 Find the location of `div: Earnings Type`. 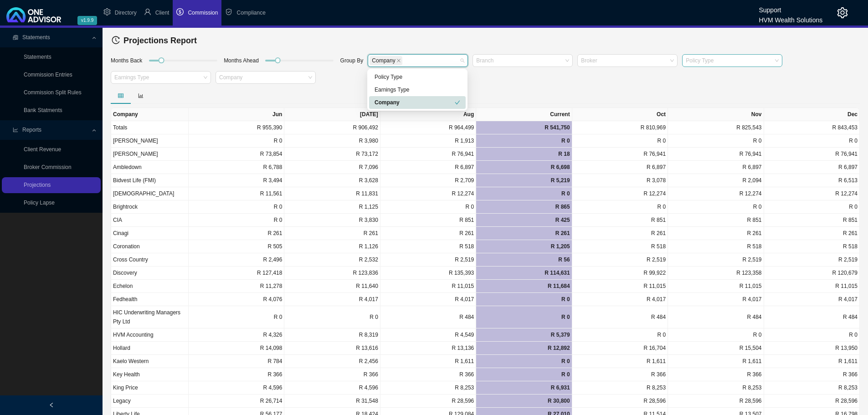

div: Earnings Type is located at coordinates (418, 89).